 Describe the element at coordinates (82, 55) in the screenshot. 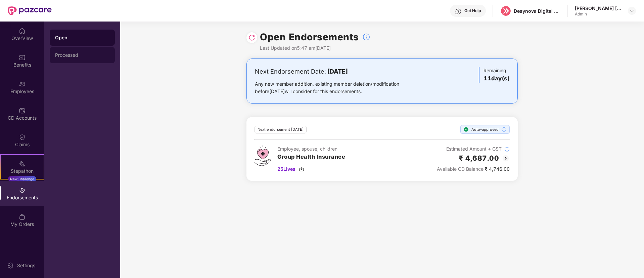

I see `div: Processed` at that location.